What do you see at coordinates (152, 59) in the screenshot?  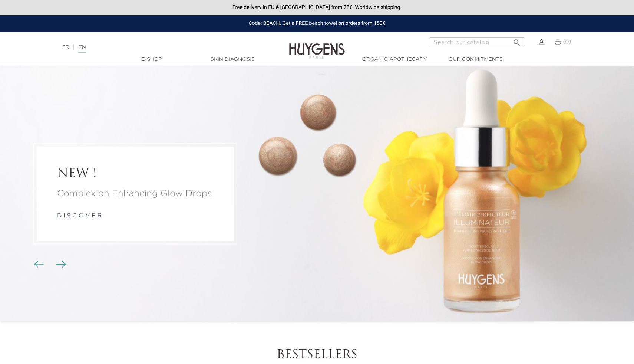 I see `a: E-Shop` at bounding box center [152, 59].